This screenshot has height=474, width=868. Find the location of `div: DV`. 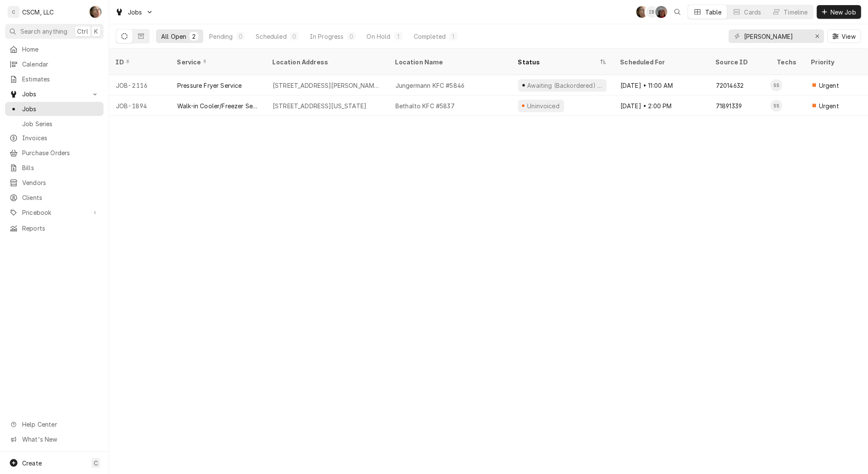

div: DV is located at coordinates (661, 12).